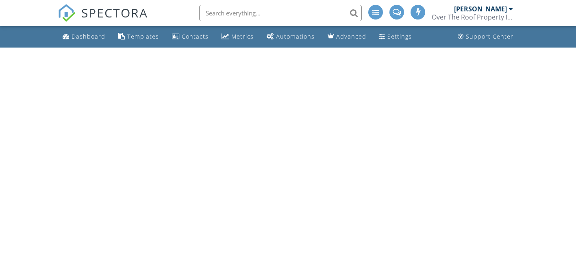  Describe the element at coordinates (280, 13) in the screenshot. I see `input: Search everything...` at that location.